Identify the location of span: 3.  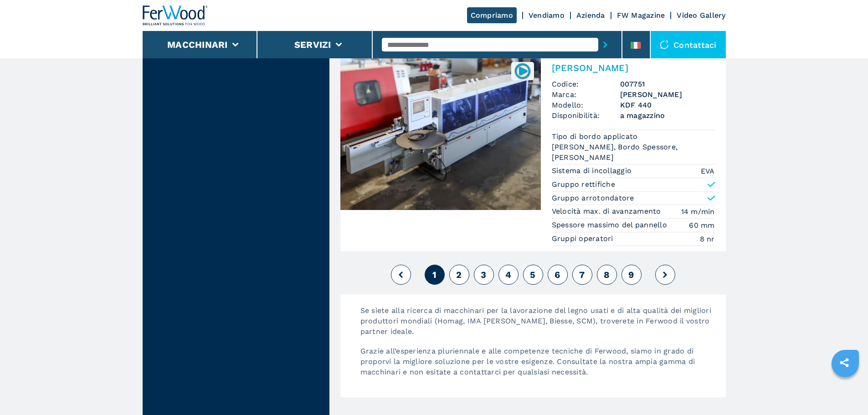
(484, 275).